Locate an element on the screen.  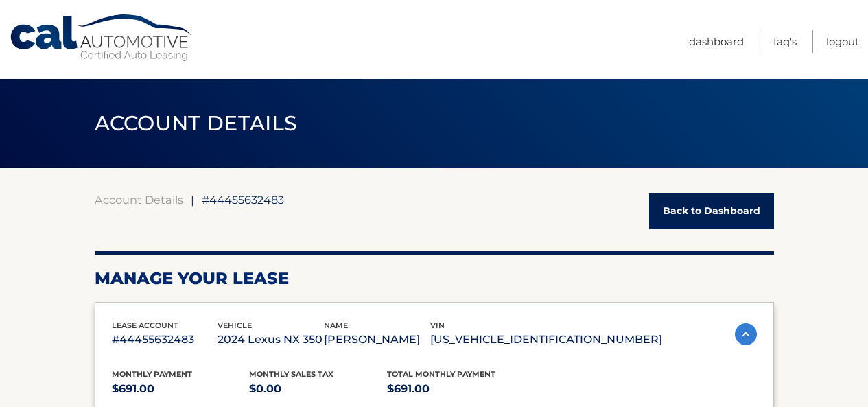
a: Dashboard is located at coordinates (716, 41).